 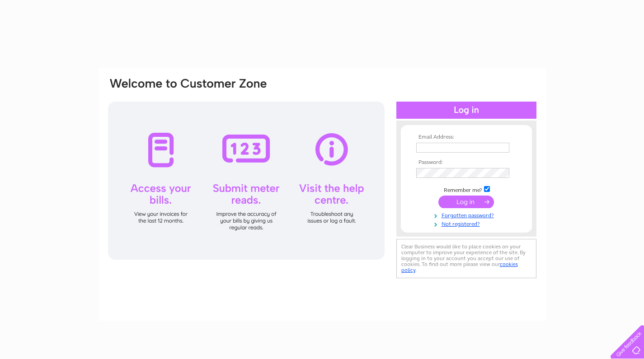 I want to click on a: cookies policy, so click(x=459, y=267).